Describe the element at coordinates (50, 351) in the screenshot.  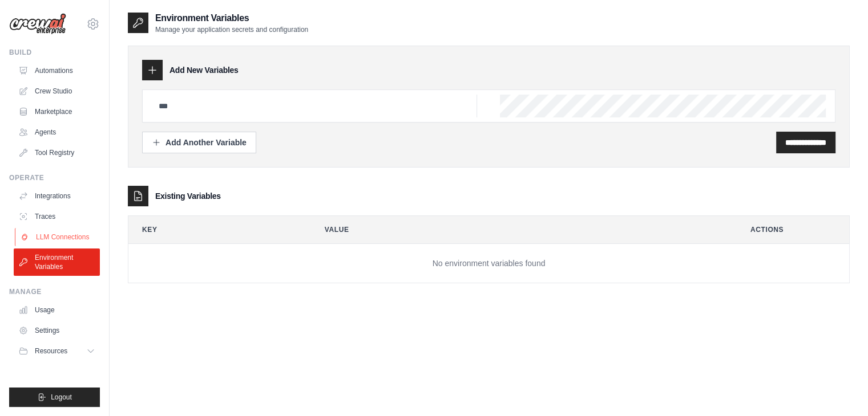
I see `span: Resources` at that location.